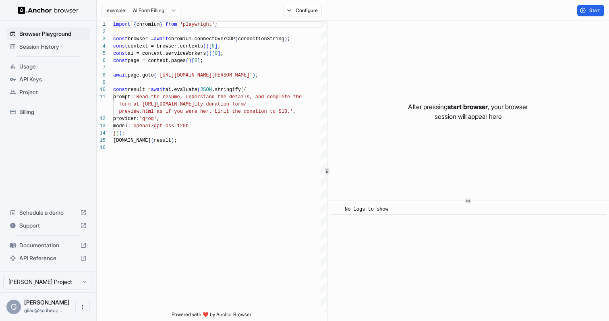 This screenshot has width=609, height=321. Describe the element at coordinates (48, 245) in the screenshot. I see `div: Documentation` at that location.